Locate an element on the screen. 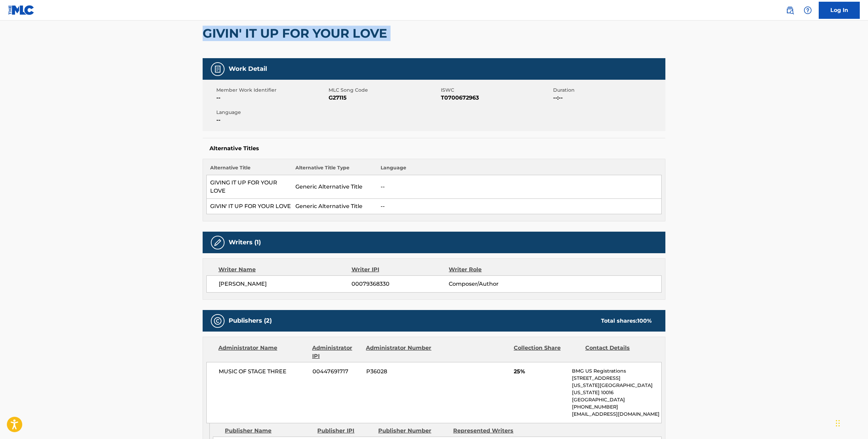 Image resolution: width=868 pixels, height=439 pixels. img: Writers is located at coordinates (218, 242).